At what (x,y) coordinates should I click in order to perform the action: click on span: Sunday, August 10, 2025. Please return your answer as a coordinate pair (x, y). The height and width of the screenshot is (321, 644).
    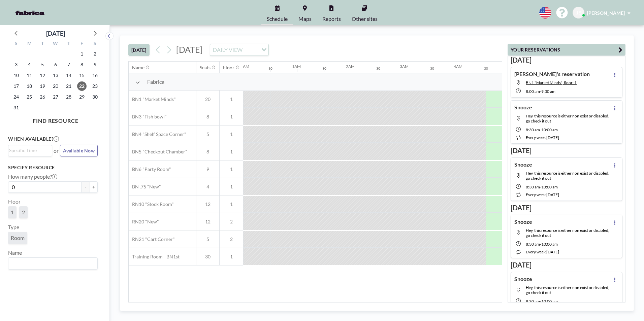
    Looking at the image, I should click on (16, 76).